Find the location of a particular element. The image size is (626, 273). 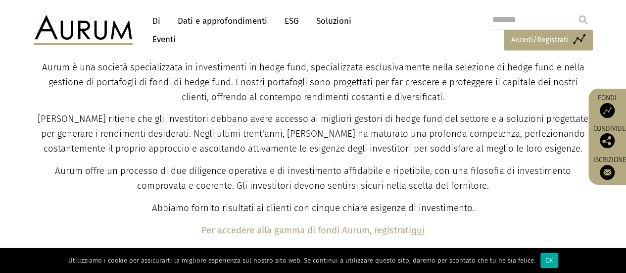

font: Eventi is located at coordinates (164, 39).